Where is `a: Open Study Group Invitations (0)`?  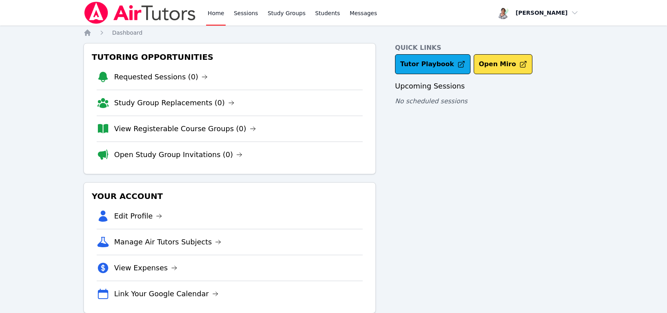
a: Open Study Group Invitations (0) is located at coordinates (178, 155).